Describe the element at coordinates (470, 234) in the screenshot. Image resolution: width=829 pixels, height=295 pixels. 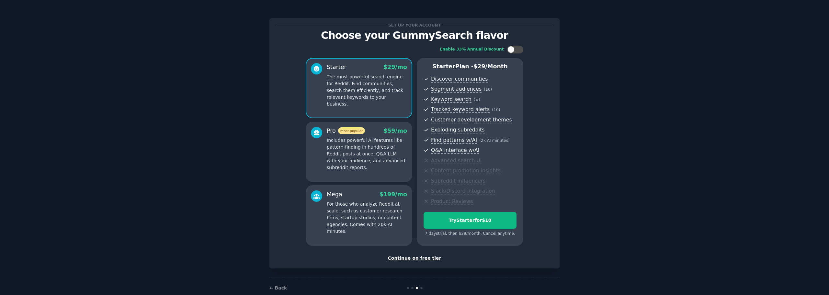
I see `div: 7 days trial, then $ 29 /month . Cancel anytime.` at that location.